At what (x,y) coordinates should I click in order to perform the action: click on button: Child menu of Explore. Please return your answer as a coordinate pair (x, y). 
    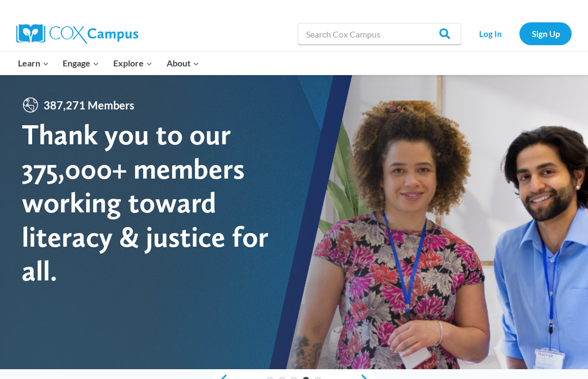
    Looking at the image, I should click on (133, 64).